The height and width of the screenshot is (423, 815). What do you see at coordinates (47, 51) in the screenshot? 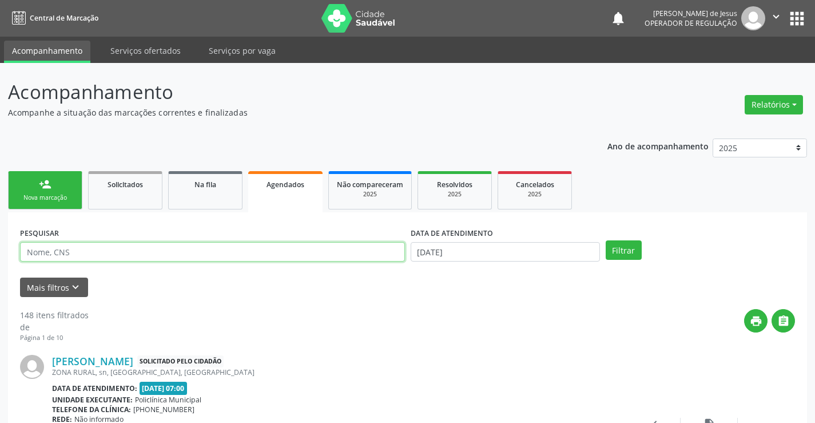
I see `a: Acompanhamento` at bounding box center [47, 51].